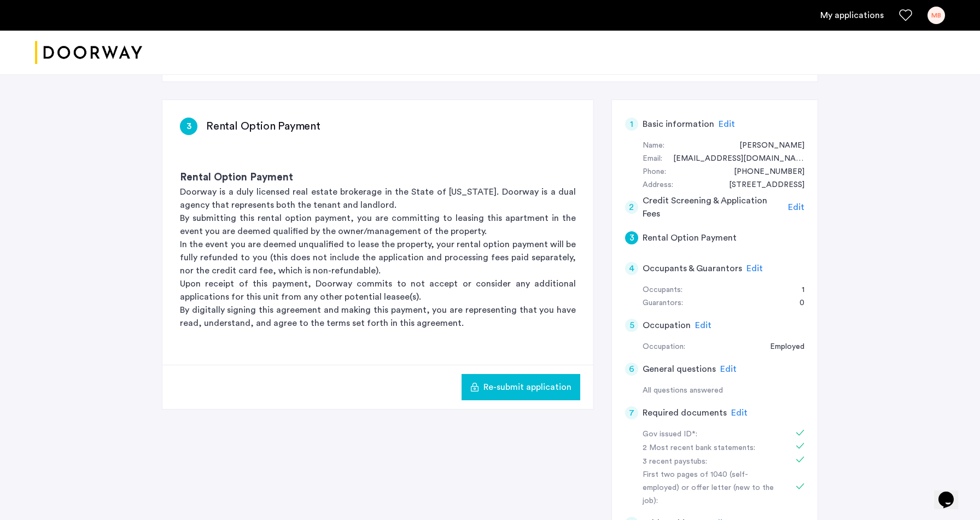 This screenshot has height=520, width=980. What do you see at coordinates (378, 225) in the screenshot?
I see `p: By submitting this rental option payment, you are committing to leasing this apartment in the eve...` at bounding box center [378, 225].